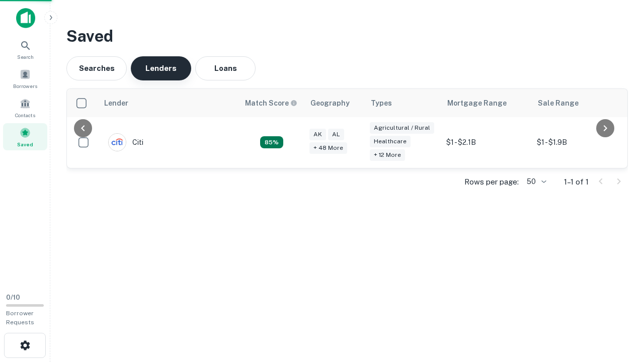  I want to click on div: Mortgage Range, so click(477, 103).